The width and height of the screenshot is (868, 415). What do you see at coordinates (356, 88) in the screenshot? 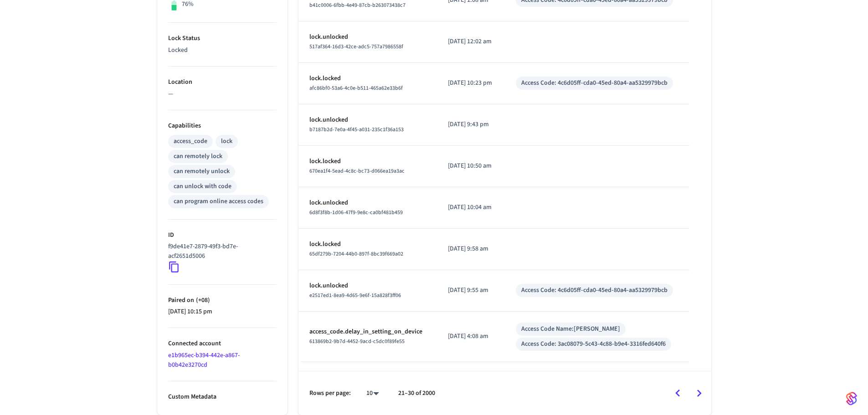
I see `span: afc86bf0-53a6-4c0e-b511-465a62e33b6f` at bounding box center [356, 88].